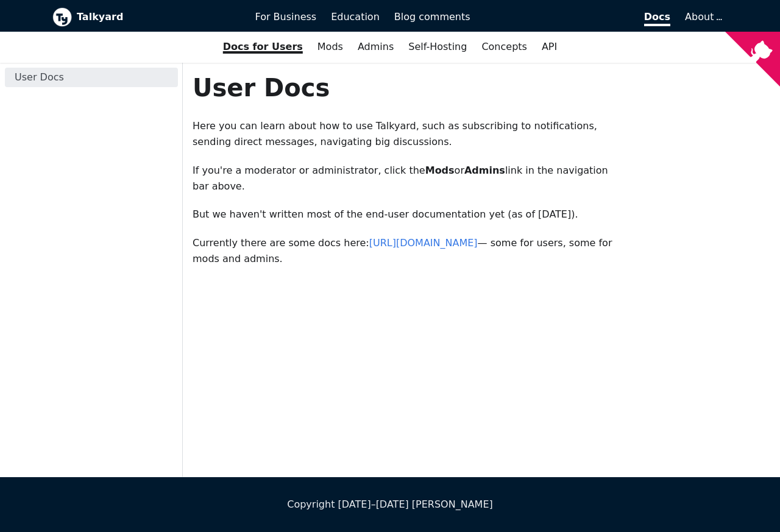  I want to click on a: Admins, so click(375, 47).